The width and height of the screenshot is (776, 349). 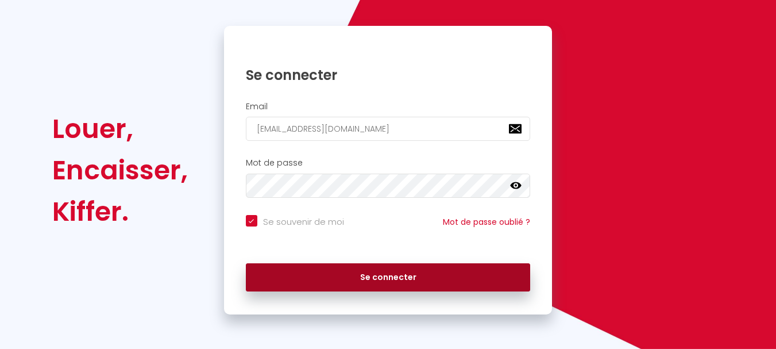 What do you see at coordinates (120, 170) in the screenshot?
I see `div: Encaisser,` at bounding box center [120, 170].